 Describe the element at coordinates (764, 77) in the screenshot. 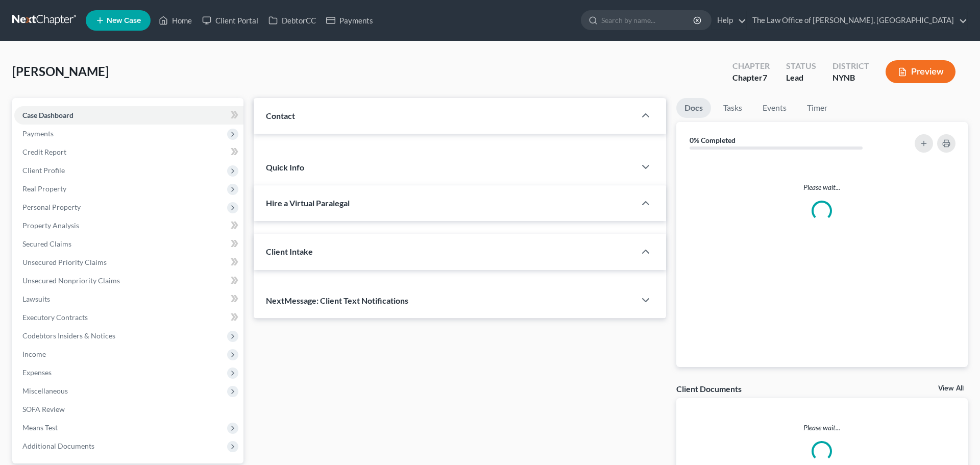

I see `span: 7` at that location.